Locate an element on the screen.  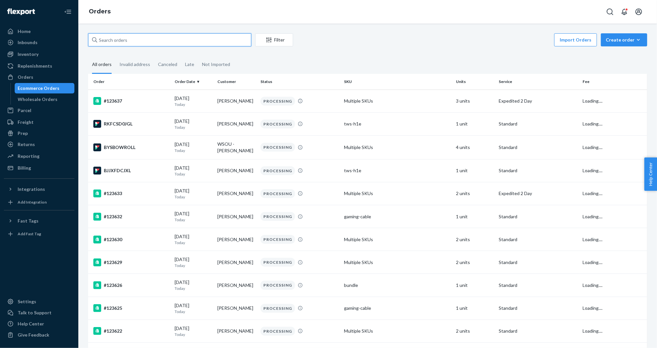
button: Import Orders is located at coordinates (575, 40).